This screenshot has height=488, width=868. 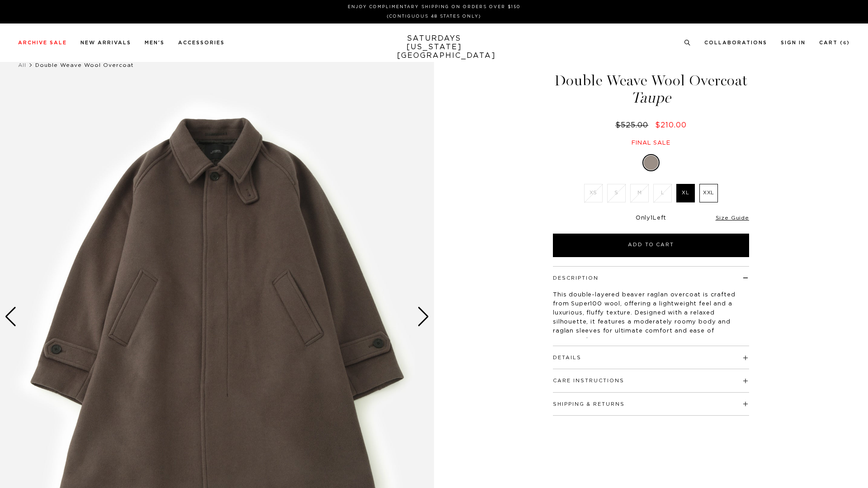 What do you see at coordinates (732, 218) in the screenshot?
I see `a: Size Guide` at bounding box center [732, 218].